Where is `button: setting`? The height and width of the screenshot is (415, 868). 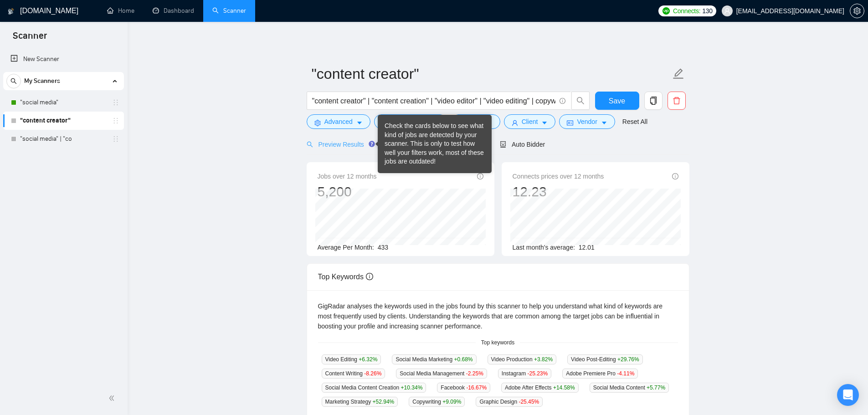 button: setting is located at coordinates (857, 11).